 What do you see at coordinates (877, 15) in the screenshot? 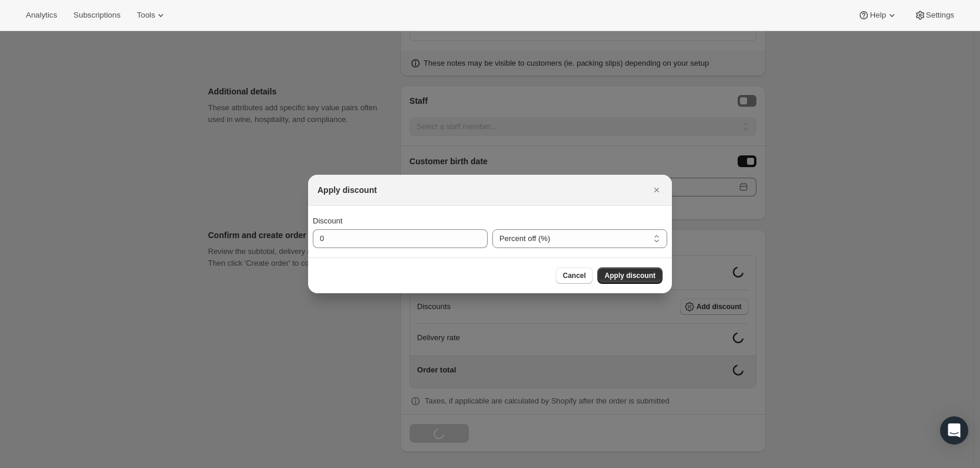
I see `span: Help` at bounding box center [877, 15].